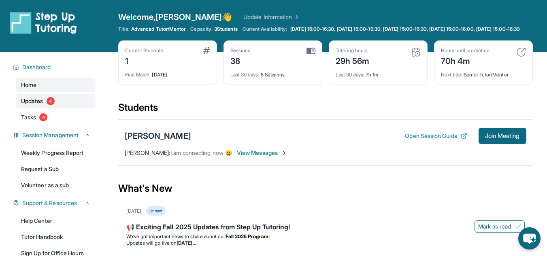 The height and width of the screenshot is (256, 547). What do you see at coordinates (158, 29) in the screenshot?
I see `span: Advanced Tutor/Mentor` at bounding box center [158, 29].